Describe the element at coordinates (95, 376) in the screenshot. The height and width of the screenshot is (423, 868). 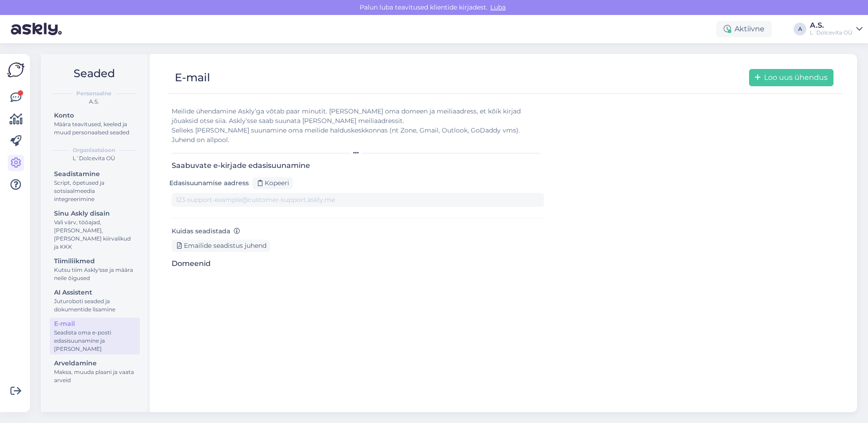
I see `div: Maksa, muuda plaani ja vaata arveid` at that location.